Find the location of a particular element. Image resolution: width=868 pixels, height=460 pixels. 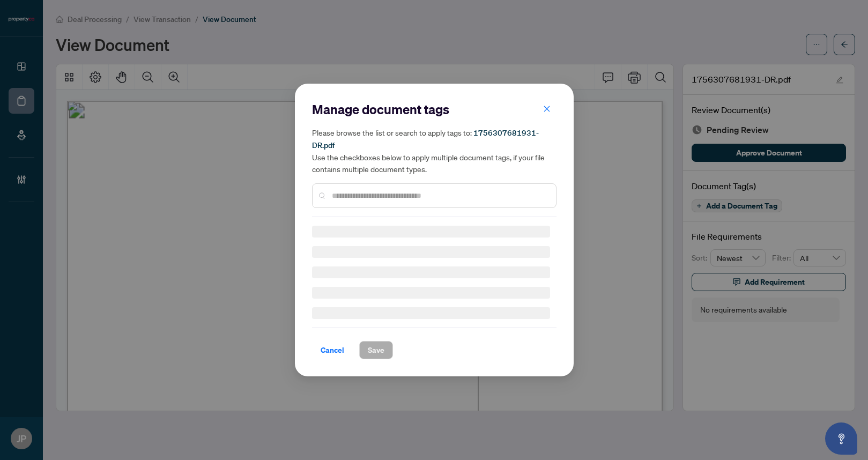

span: Cancel is located at coordinates (333, 350).